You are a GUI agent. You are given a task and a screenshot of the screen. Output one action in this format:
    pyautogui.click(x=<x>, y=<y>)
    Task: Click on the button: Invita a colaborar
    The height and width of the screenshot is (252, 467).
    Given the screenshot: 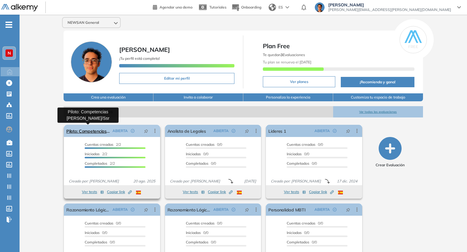 What is the action you would take?
    pyautogui.click(x=198, y=97)
    